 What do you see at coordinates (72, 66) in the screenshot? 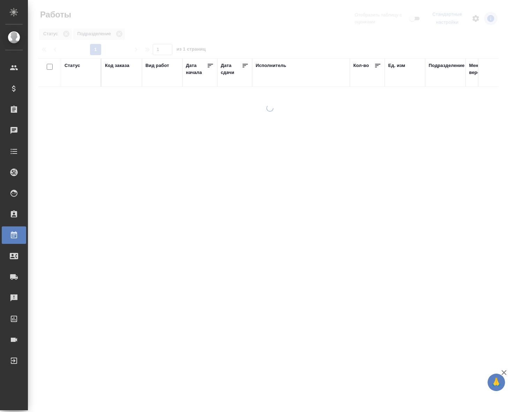
I see `div: Статус` at bounding box center [72, 66].